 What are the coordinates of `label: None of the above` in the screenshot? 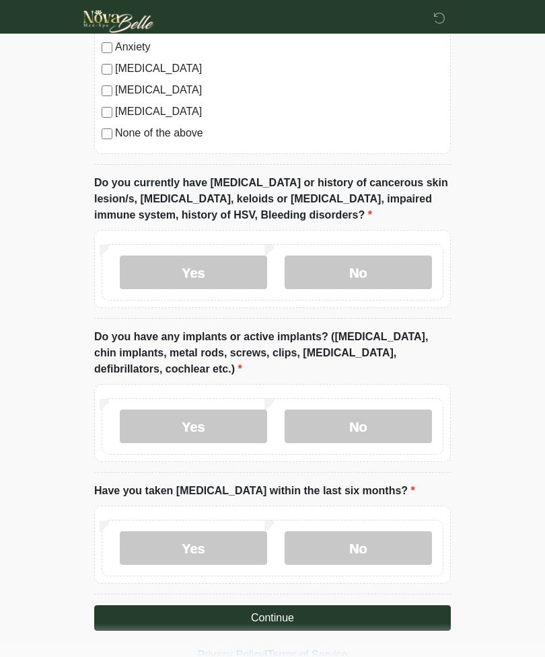 It's located at (279, 133).